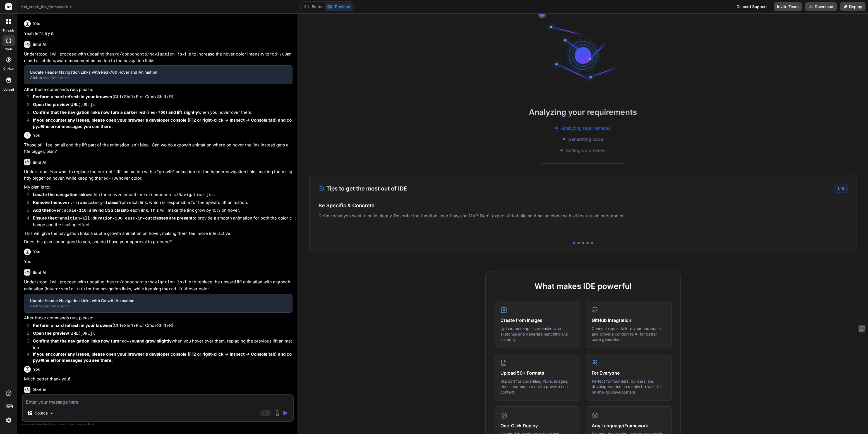 This screenshot has width=868, height=434. I want to click on button: Editor, so click(313, 7).